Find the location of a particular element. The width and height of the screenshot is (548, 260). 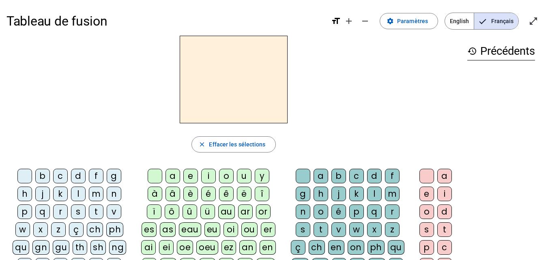

div: ng is located at coordinates (118, 247).